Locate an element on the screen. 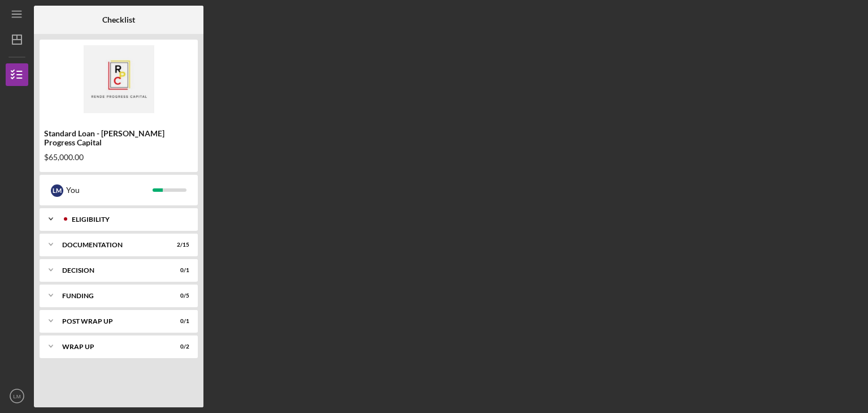 This screenshot has height=413, width=868. div: Post Wrap Up is located at coordinates (111, 321).